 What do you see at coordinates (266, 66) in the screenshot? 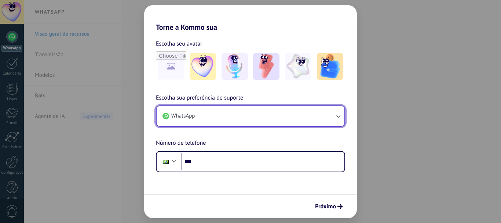
I see `img: -3.jpeg` at bounding box center [266, 66].